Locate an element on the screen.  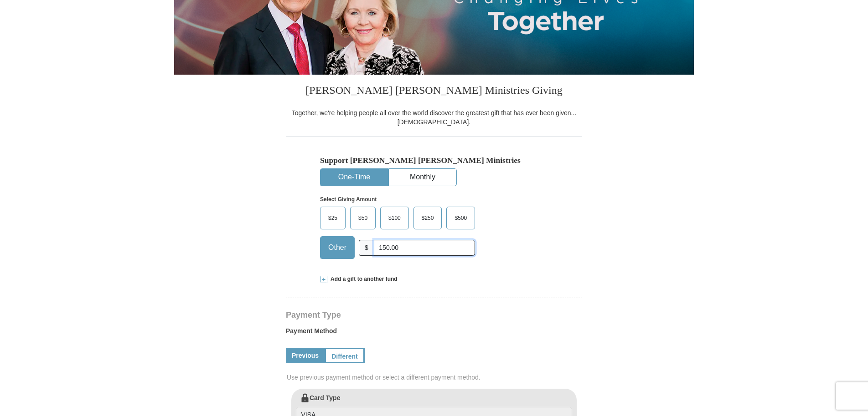
a: Different is located at coordinates (344, 356).